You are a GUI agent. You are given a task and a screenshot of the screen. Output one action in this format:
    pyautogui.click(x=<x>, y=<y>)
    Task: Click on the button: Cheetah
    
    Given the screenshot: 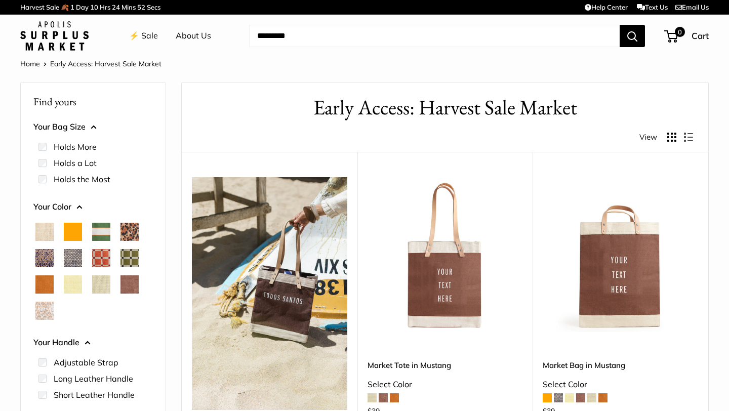 What is the action you would take?
    pyautogui.click(x=130, y=232)
    